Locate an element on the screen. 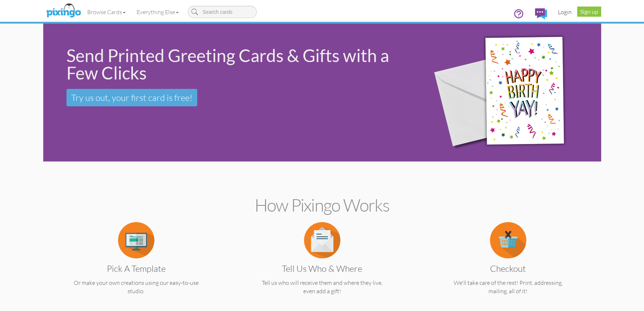 This screenshot has width=644, height=311. p: Or make your own creations using our easy-to-use studio. is located at coordinates (136, 287).